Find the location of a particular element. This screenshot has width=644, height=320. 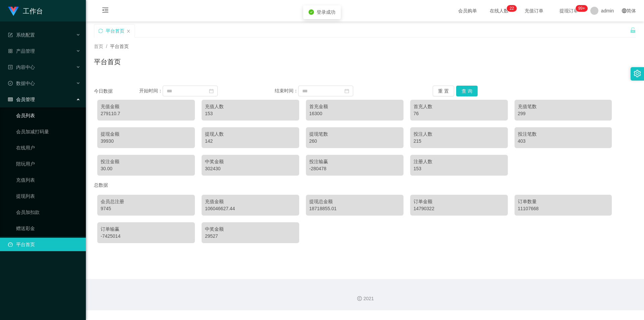

i: 图标: global is located at coordinates (624, 11).